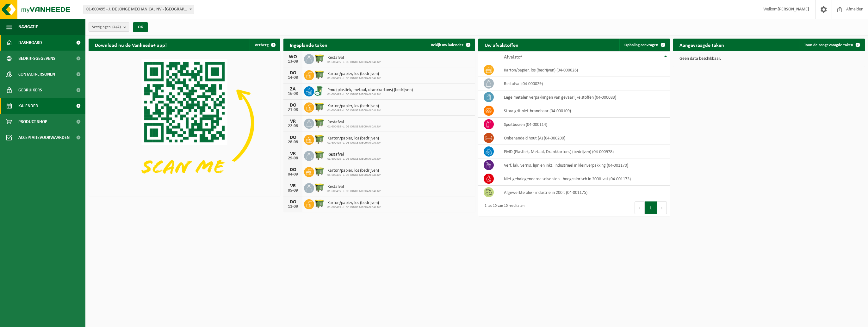 The height and width of the screenshot is (327, 868). I want to click on span: Acceptatievoorwaarden, so click(44, 137).